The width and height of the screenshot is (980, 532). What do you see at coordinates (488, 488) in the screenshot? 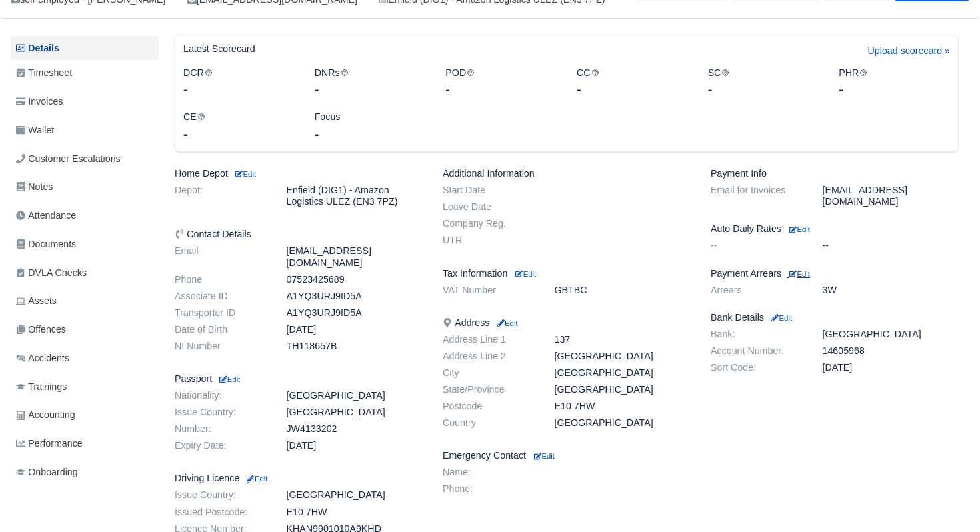
I see `dt: Phone:` at bounding box center [488, 488].